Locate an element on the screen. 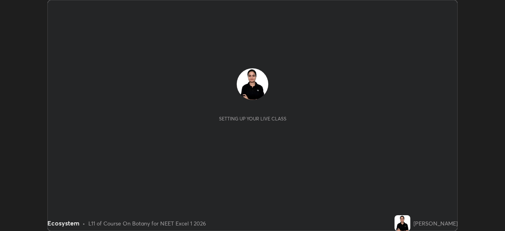 The height and width of the screenshot is (231, 505). div: L11 of Course On Botany for NEET Excel 1 2026 is located at coordinates (147, 223).